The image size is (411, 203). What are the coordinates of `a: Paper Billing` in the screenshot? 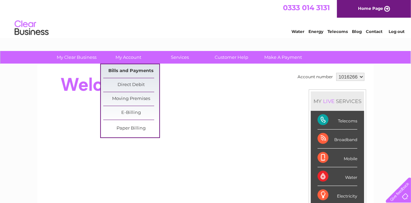 It's located at (131, 128).